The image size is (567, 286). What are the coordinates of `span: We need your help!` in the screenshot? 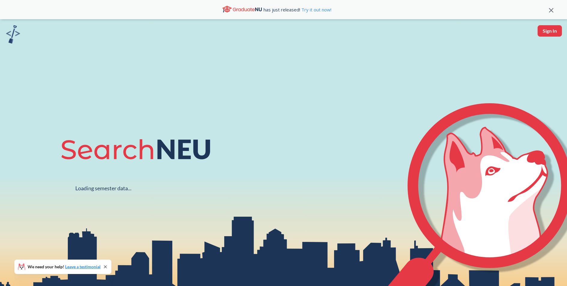 It's located at (64, 267).